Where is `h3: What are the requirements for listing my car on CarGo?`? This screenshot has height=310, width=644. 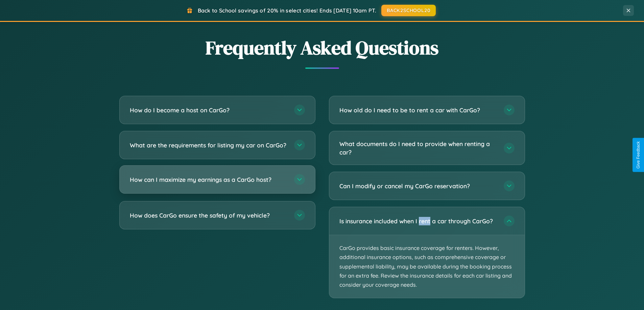 h3: What are the requirements for listing my car on CarGo? is located at coordinates (208, 145).